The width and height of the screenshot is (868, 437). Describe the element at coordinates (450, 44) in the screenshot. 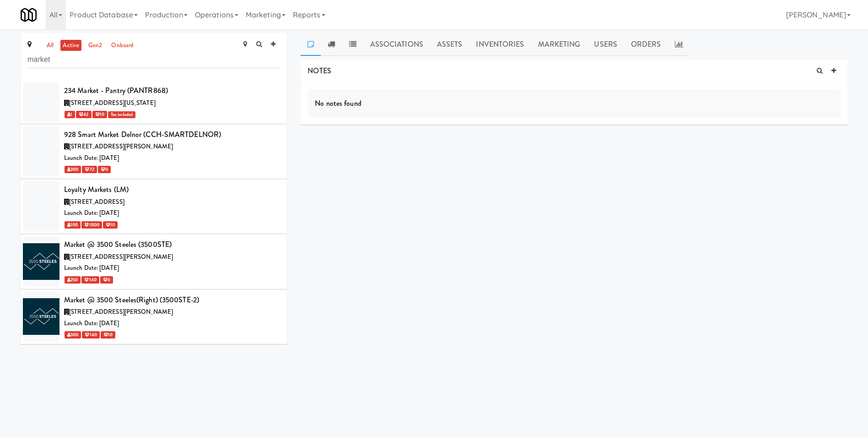

I see `a: Assets` at that location.